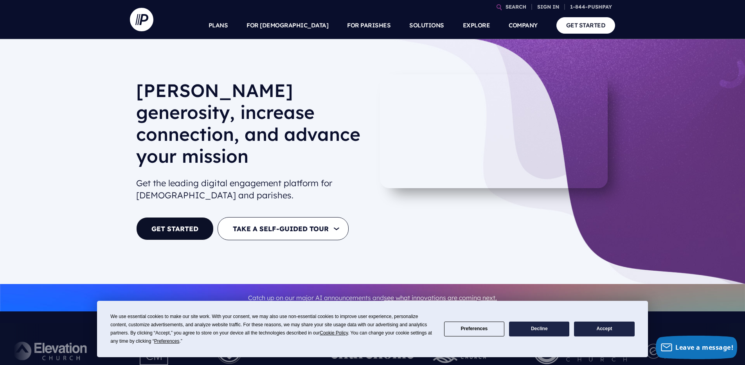  What do you see at coordinates (283, 229) in the screenshot?
I see `button: TAKE A SELF-GUIDED TOUR` at bounding box center [283, 229].